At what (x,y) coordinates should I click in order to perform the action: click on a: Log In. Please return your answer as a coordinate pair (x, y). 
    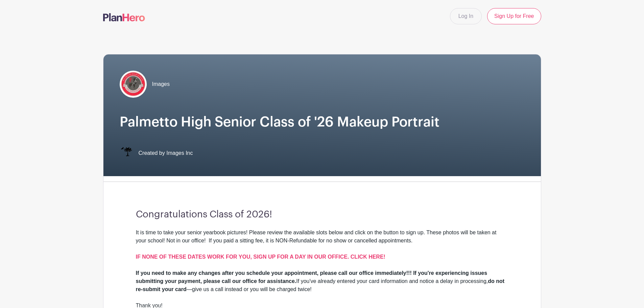
    Looking at the image, I should click on (466, 17).